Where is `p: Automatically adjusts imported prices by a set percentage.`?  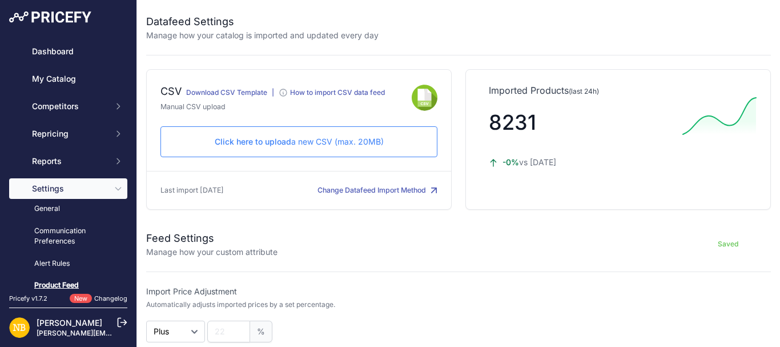 p: Automatically adjusts imported prices by a set percentage. is located at coordinates (240, 304).